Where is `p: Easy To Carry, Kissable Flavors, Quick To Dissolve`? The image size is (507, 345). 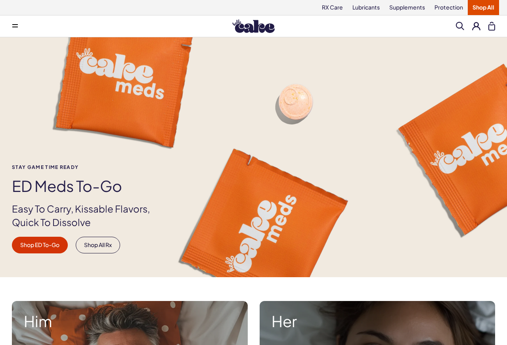 p: Easy To Carry, Kissable Flavors, Quick To Dissolve is located at coordinates (88, 215).